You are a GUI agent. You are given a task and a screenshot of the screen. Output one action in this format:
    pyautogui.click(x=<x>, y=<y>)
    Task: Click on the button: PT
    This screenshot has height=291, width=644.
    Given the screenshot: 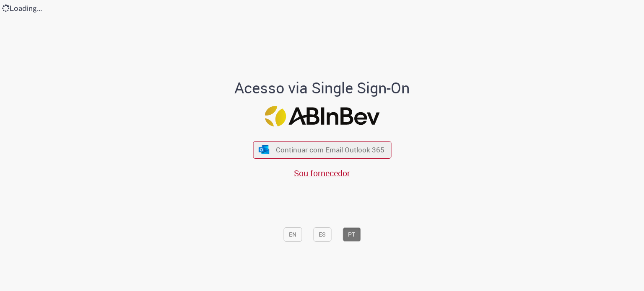 What is the action you would take?
    pyautogui.click(x=351, y=234)
    